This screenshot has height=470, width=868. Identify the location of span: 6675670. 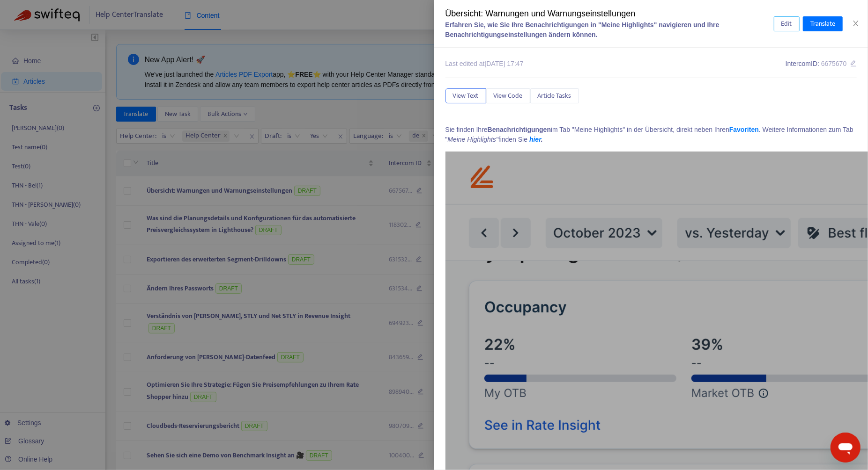
(833, 64).